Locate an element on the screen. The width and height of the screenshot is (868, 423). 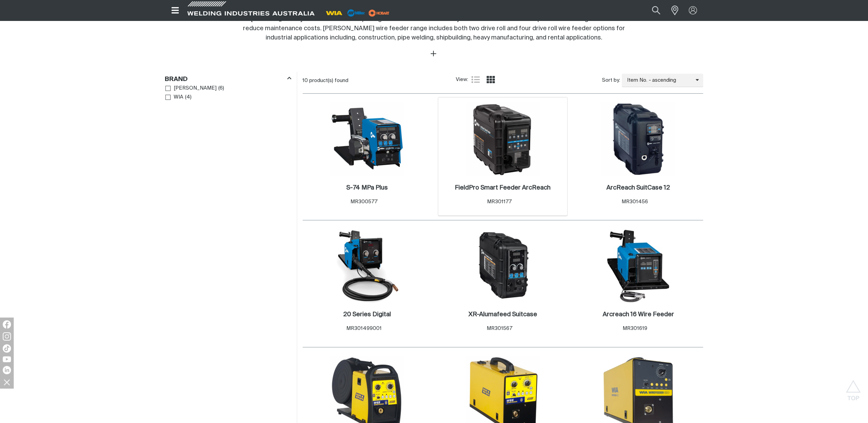
span: product(s) found is located at coordinates (330, 80).